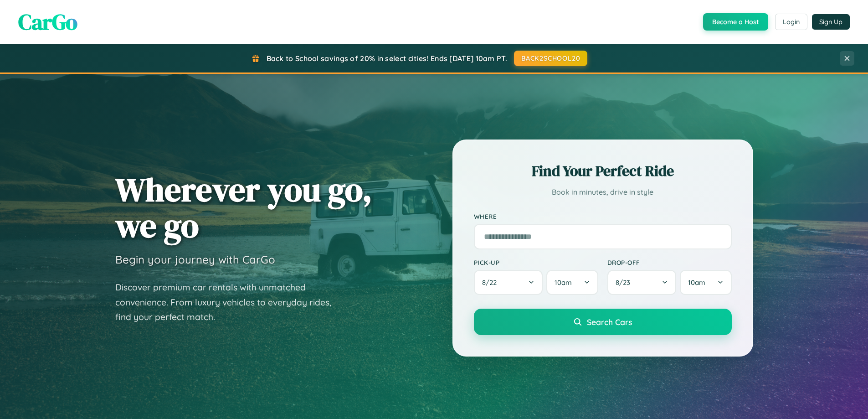 The width and height of the screenshot is (868, 419). I want to click on button: Search Cars, so click(603, 322).